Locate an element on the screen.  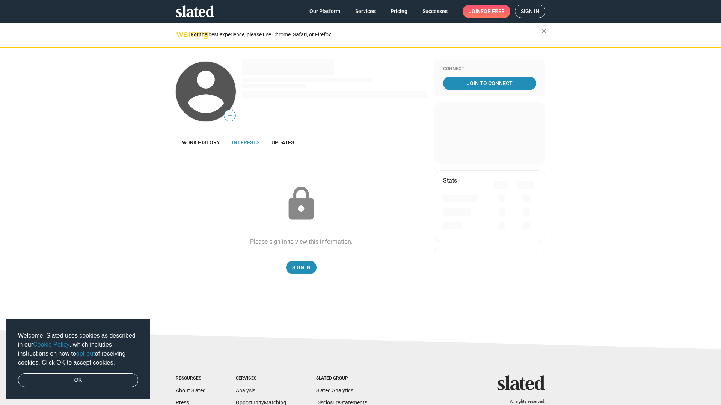
a: Our Platform is located at coordinates (325, 11).